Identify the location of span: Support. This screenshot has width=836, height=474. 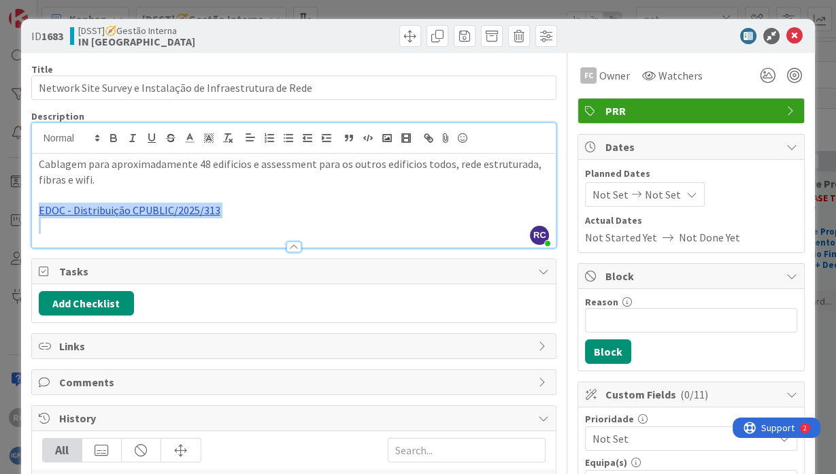
(45, 10).